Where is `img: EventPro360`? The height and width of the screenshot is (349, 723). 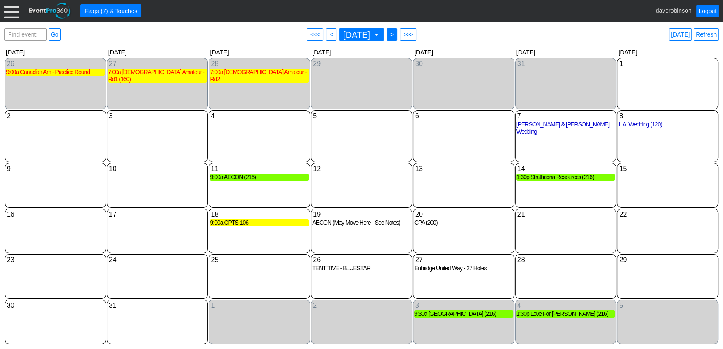 img: EventPro360 is located at coordinates (50, 11).